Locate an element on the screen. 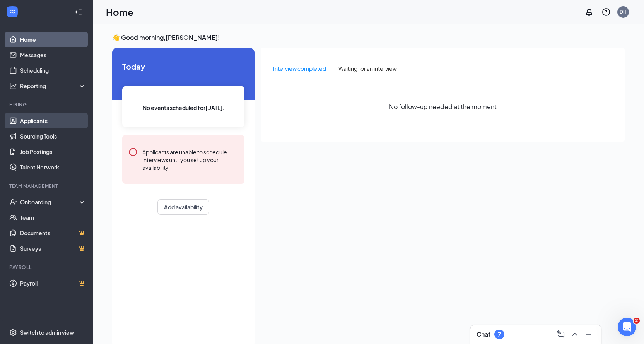 This screenshot has height=344, width=644. a: DocumentsCrown is located at coordinates (53, 233).